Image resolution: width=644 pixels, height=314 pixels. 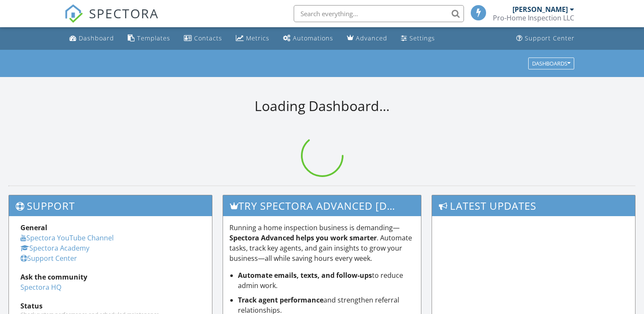 I want to click on strong: Automate emails, texts, and follow-ups, so click(x=305, y=276).